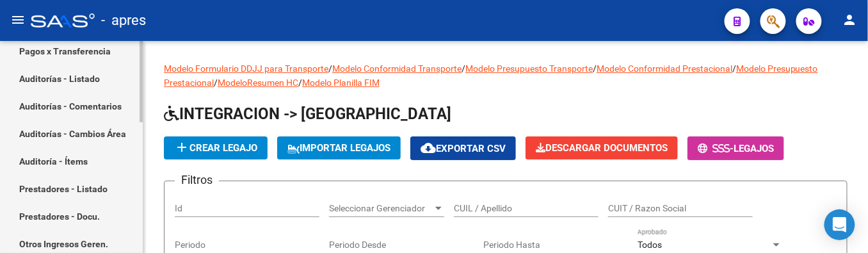  What do you see at coordinates (18, 20) in the screenshot?
I see `mat-icon: menu` at bounding box center [18, 20].